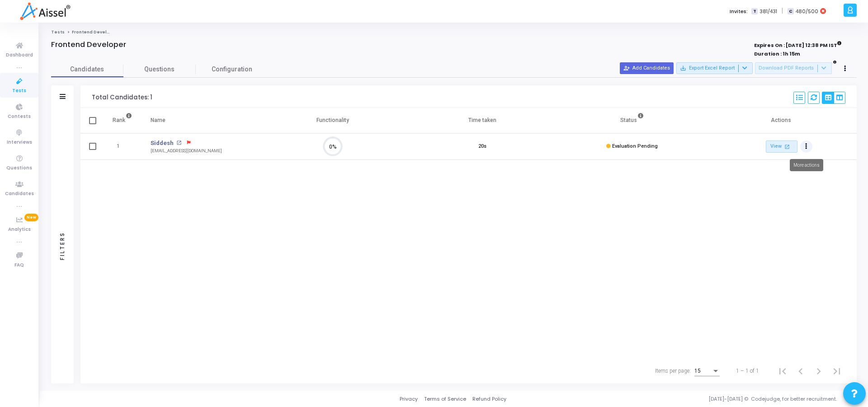  What do you see at coordinates (632, 120) in the screenshot?
I see `th: Status` at bounding box center [632, 120].